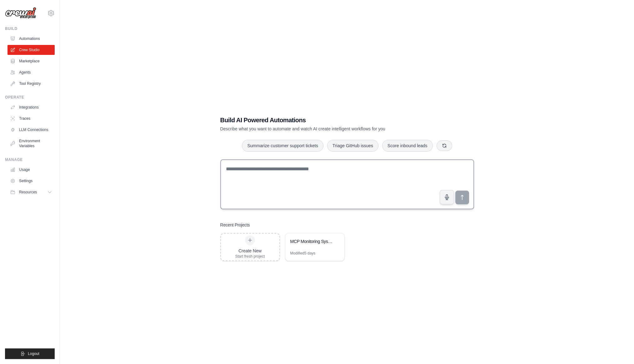  Describe the element at coordinates (283, 146) in the screenshot. I see `button: Summarize customer support tickets` at that location.